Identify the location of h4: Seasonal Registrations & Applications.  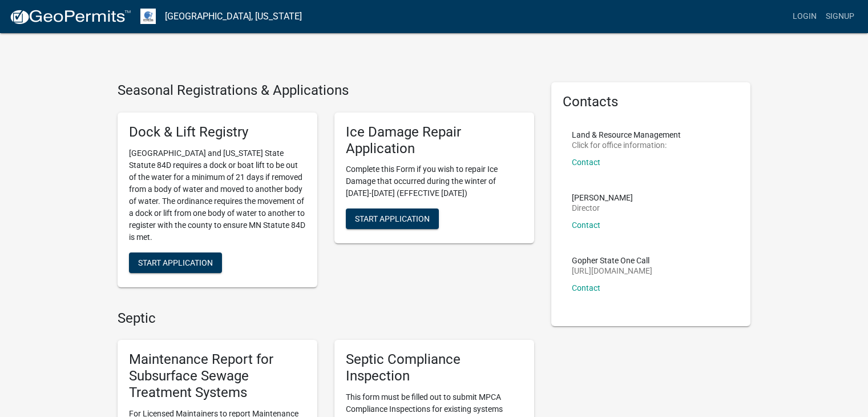
(326, 90).